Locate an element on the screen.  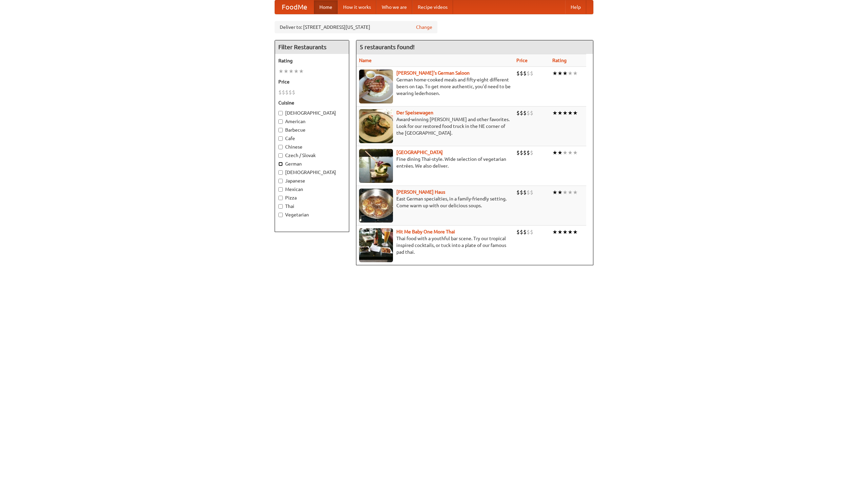
img: satay.jpg is located at coordinates (376, 166).